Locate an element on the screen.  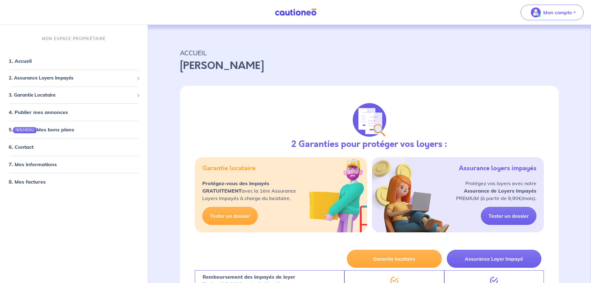
img: Cautioneo is located at coordinates (296, 12).